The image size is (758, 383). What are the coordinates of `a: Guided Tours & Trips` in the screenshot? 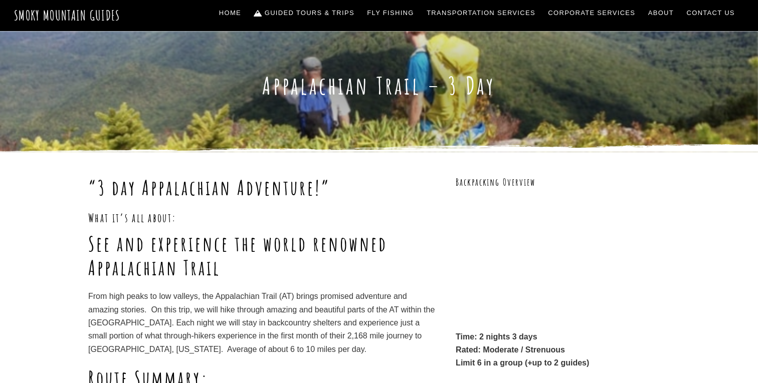 It's located at (304, 13).